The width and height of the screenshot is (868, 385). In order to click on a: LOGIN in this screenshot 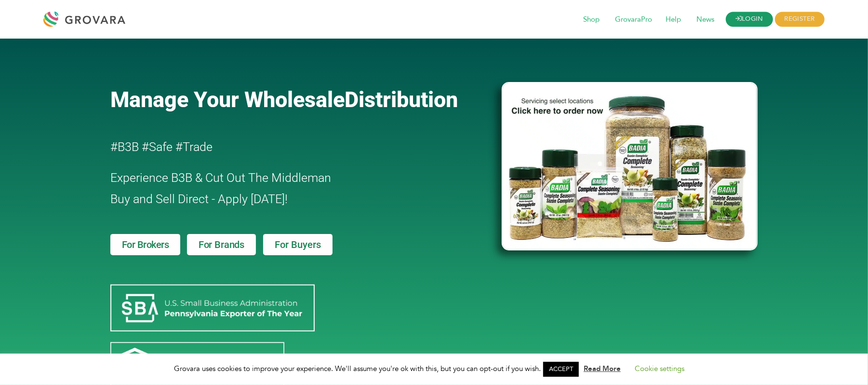, I will do `click(750, 20)`.